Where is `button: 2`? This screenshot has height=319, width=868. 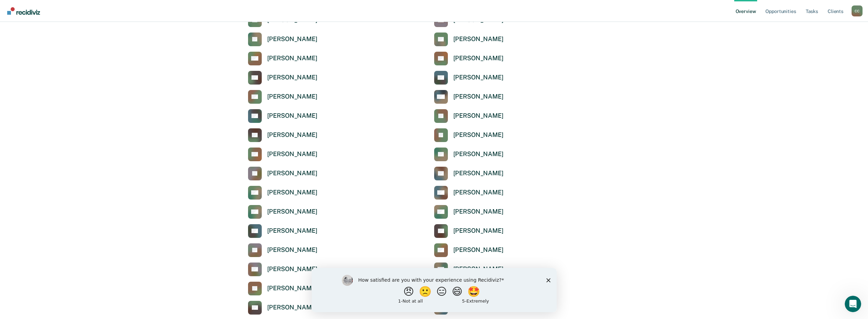
button: 2 is located at coordinates (114, 24).